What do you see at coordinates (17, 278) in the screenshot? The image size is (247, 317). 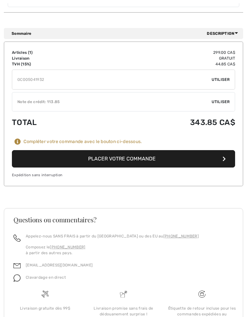 I see `img: chat` at bounding box center [17, 278].